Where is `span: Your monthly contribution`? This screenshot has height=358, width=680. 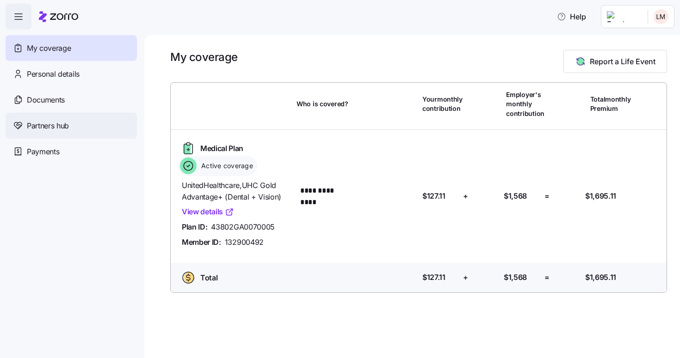
span: Your monthly contribution is located at coordinates (442, 104).